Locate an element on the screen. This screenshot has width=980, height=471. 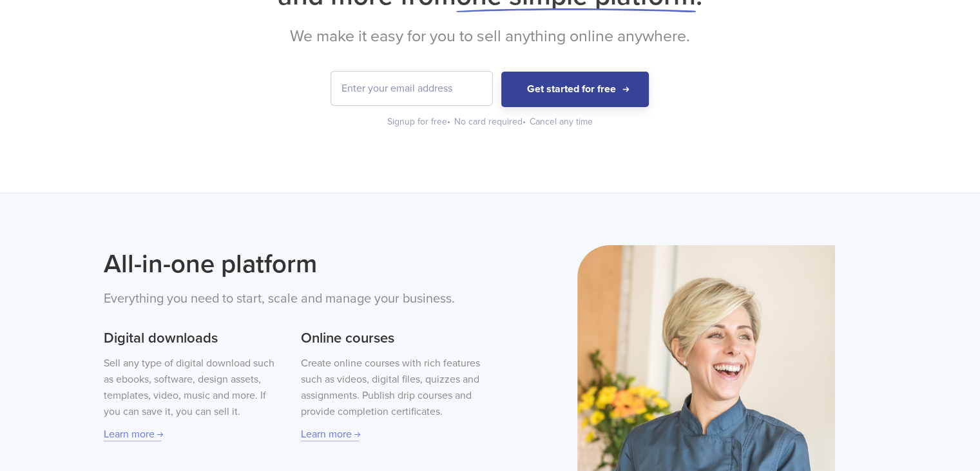
button: Get started for free is located at coordinates (575, 89).